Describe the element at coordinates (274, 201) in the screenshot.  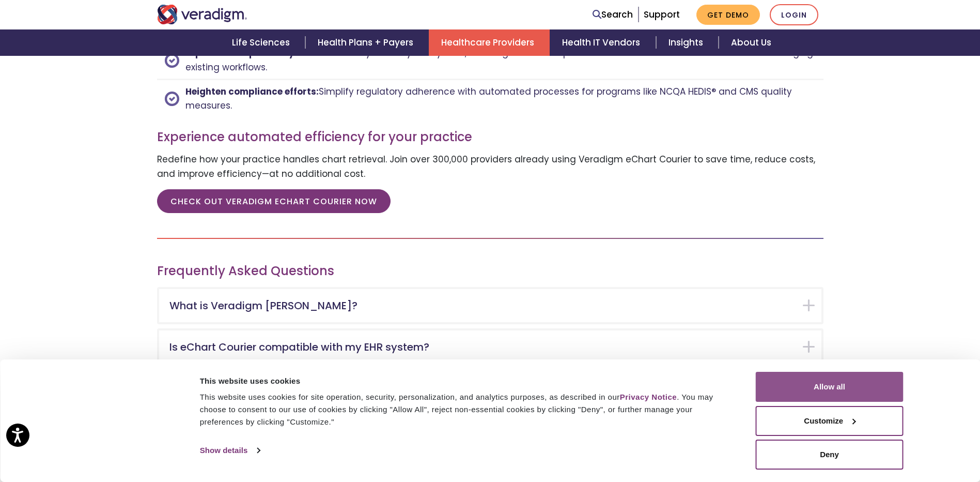
I see `a: CHECK OUT VERADIGM ECHART COURIER NOW` at that location.